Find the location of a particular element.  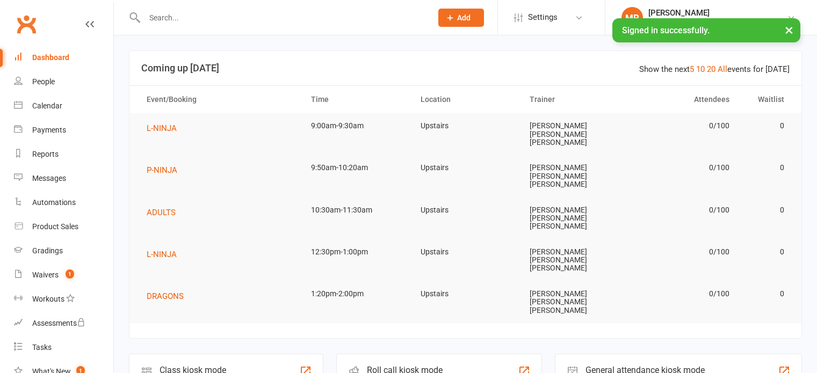

div: Product Sales is located at coordinates (55, 227).